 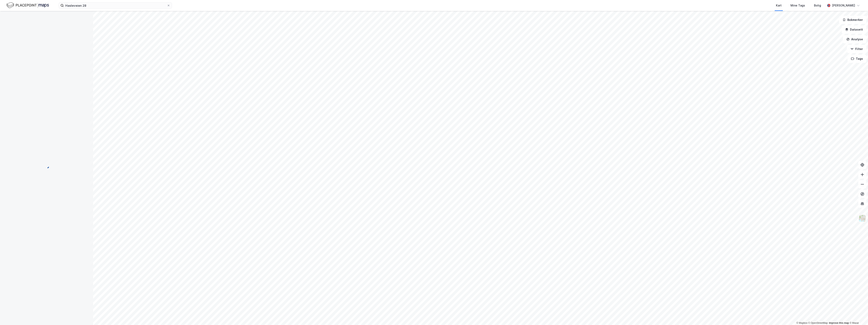 I want to click on button: Analyse, so click(x=855, y=39).